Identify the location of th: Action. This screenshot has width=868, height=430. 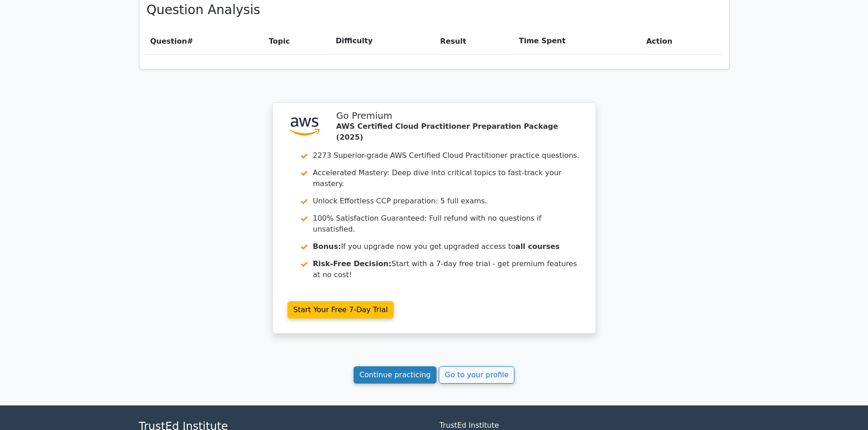
(682, 41).